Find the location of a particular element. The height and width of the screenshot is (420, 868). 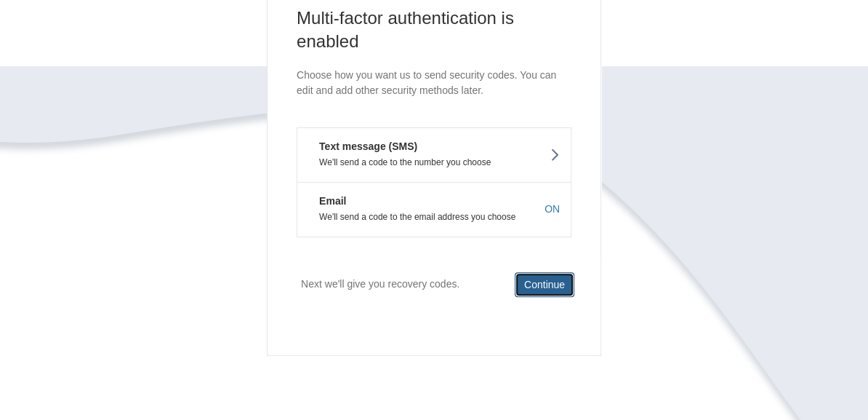

em: Text message (SMS) is located at coordinates (363, 146).